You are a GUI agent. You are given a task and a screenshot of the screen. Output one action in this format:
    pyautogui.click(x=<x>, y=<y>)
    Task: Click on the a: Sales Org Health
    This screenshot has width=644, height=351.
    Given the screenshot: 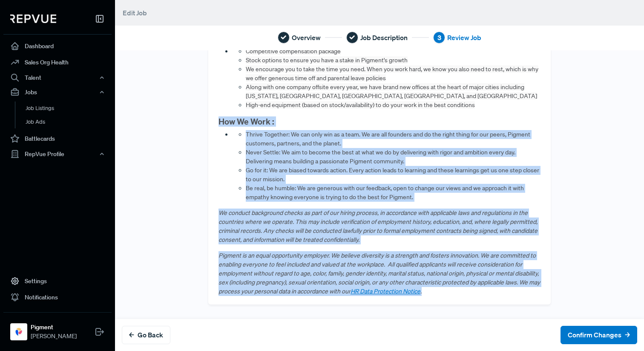 What is the action you would take?
    pyautogui.click(x=57, y=62)
    